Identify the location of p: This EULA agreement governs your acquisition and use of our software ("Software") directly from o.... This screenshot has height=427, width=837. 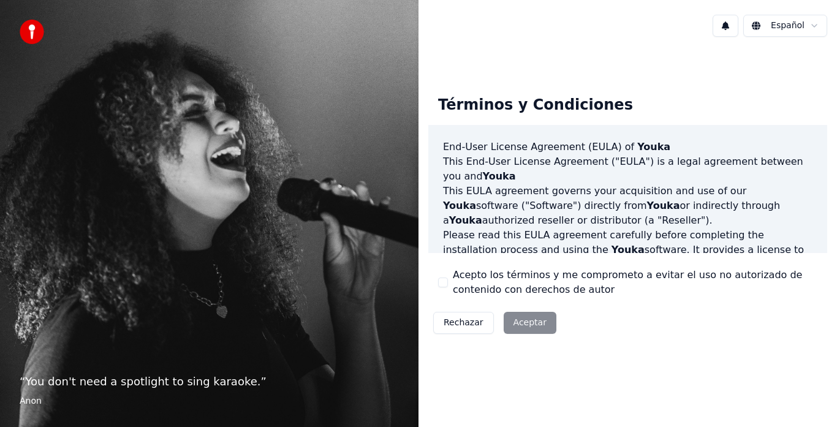
(627, 206).